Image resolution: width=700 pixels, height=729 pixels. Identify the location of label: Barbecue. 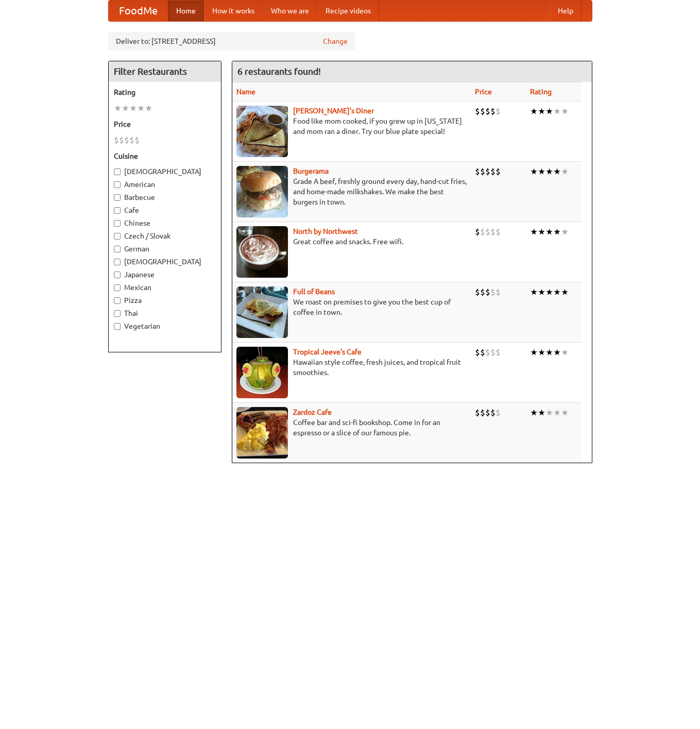
(165, 197).